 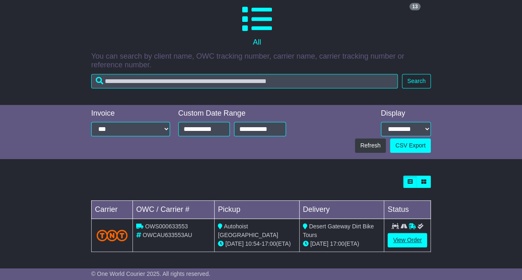 I want to click on div: (ETA), so click(x=342, y=243).